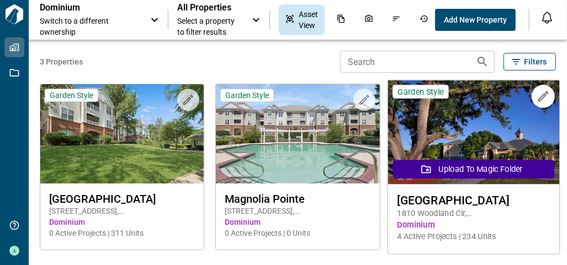 This screenshot has width=567, height=265. I want to click on span: 0 Active Projects | 0 Units, so click(297, 233).